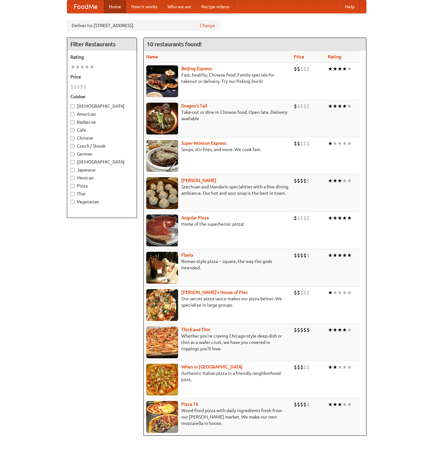  What do you see at coordinates (72, 194) in the screenshot?
I see `input: Thai` at bounding box center [72, 194].